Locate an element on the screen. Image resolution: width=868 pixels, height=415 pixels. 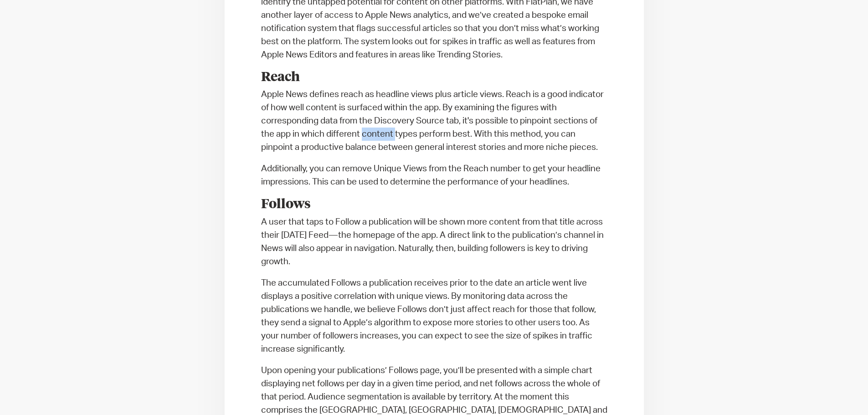
p: A user that taps to Follow a publication will be shown more content from that title across their ... is located at coordinates (435, 242).